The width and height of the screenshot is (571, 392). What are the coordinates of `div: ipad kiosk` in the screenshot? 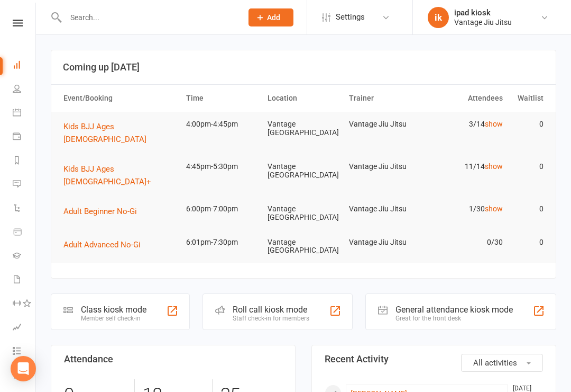 It's located at (483, 13).